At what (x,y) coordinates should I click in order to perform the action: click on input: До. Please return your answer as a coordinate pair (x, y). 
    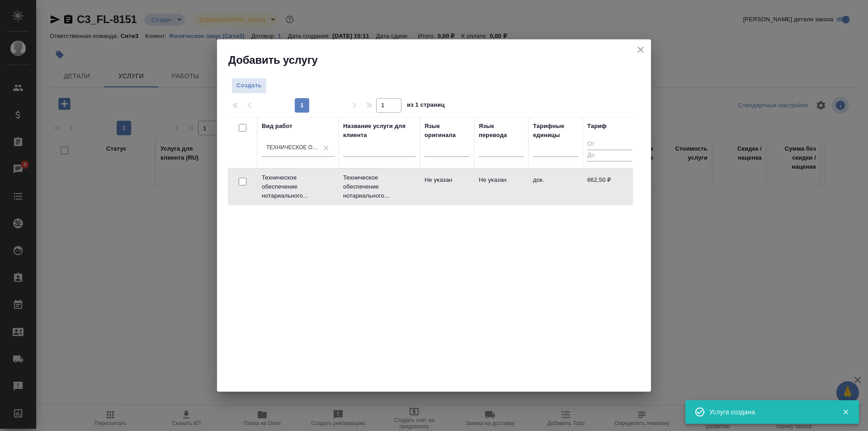
    Looking at the image, I should click on (610, 155).